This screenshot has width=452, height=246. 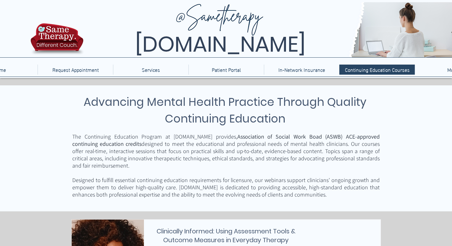 I want to click on span: Association of Social Work Boad (ASWB) ACE-approved continuing education credits, so click(x=226, y=140).